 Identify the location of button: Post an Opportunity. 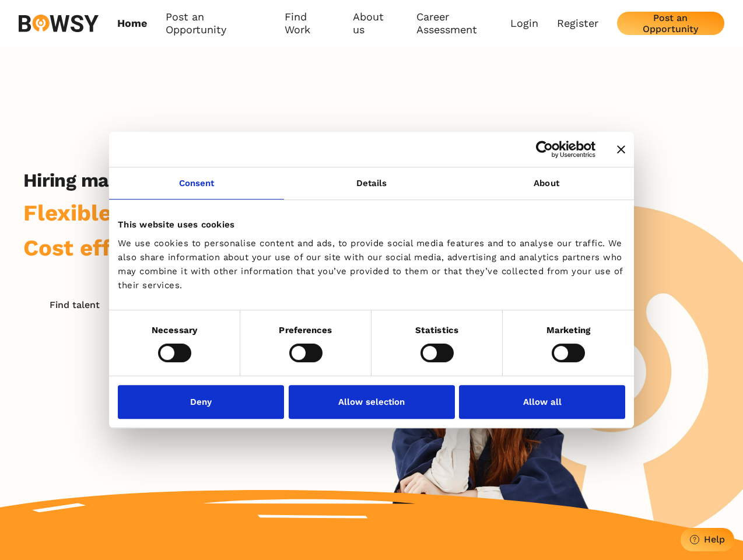
(670, 23).